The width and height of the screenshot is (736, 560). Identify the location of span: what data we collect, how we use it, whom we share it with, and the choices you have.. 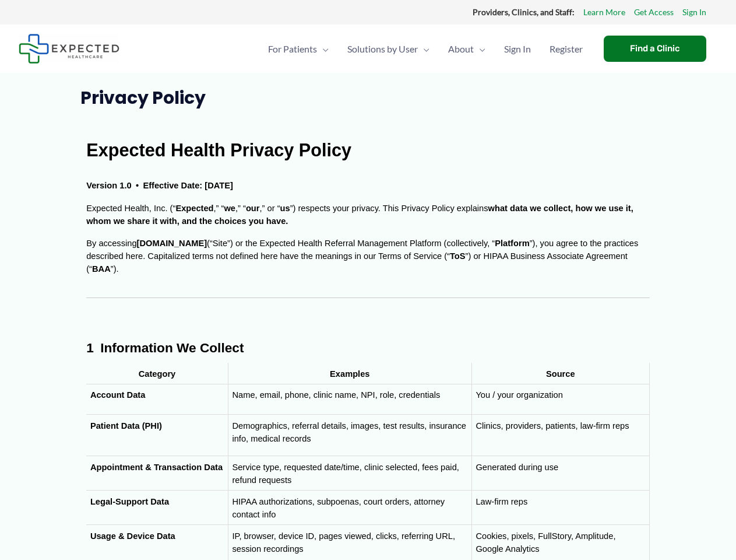
(361, 214).